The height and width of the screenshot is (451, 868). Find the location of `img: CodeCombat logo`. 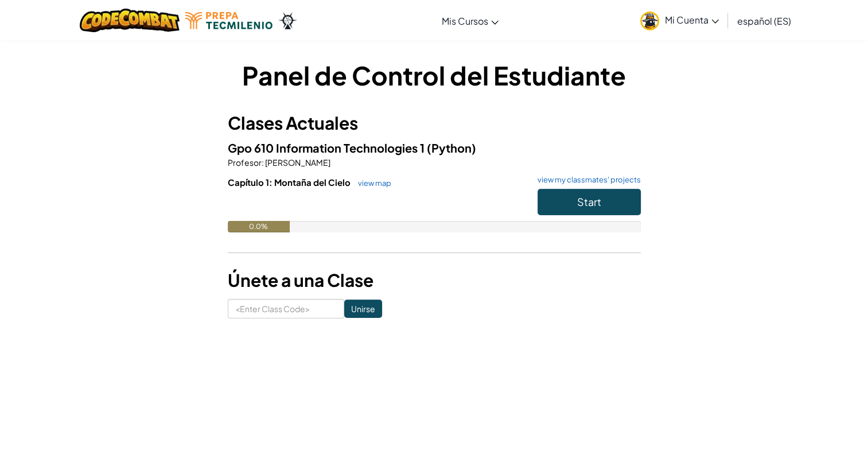

img: CodeCombat logo is located at coordinates (129, 20).